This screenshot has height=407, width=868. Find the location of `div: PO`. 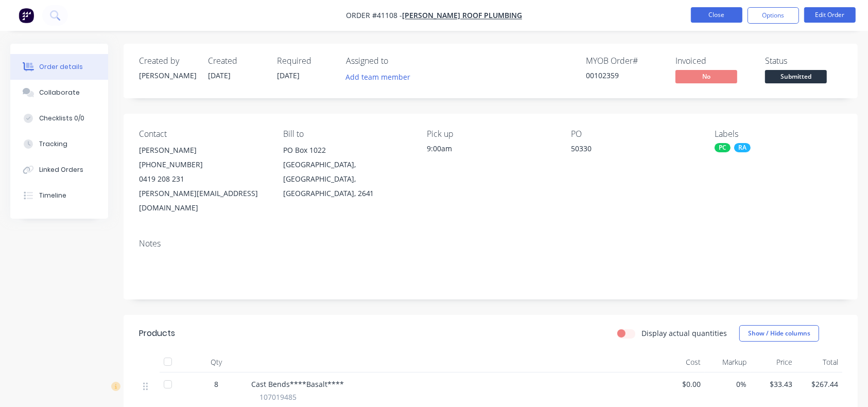

div: PO is located at coordinates (635, 134).